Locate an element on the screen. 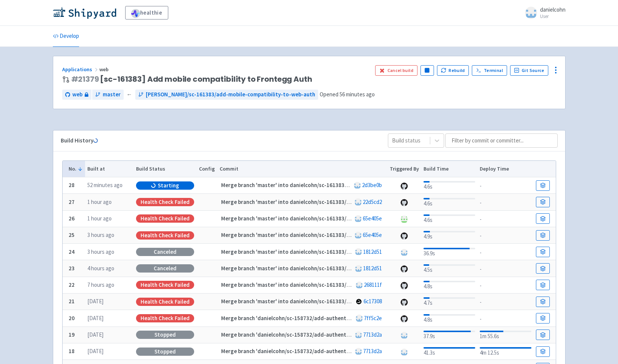  time: 52 minutes ago is located at coordinates (105, 185).